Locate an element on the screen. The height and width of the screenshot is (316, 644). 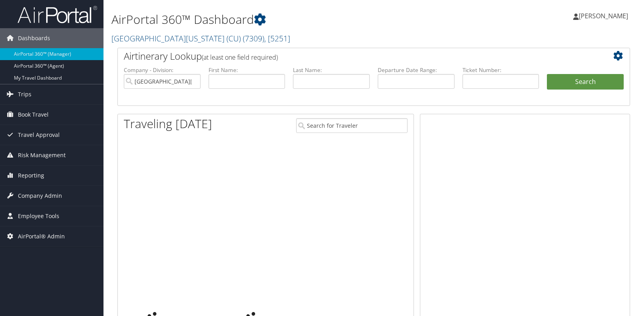
label: Ticket Number: is located at coordinates (501, 70).